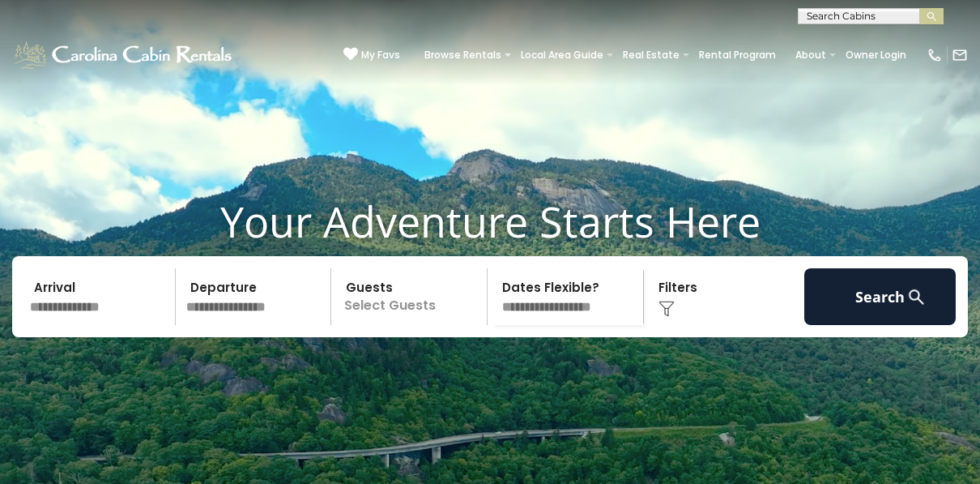 This screenshot has height=484, width=980. I want to click on a: Rental Program, so click(737, 55).